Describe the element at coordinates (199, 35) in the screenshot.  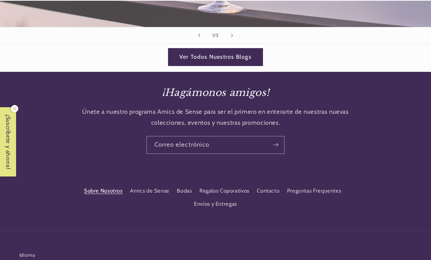
I see `button: Diapositiva anterior` at that location.